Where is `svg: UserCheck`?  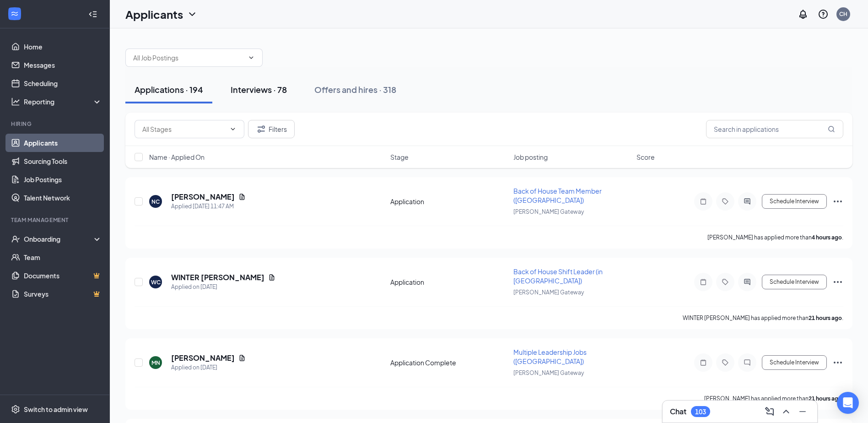
svg: UserCheck is located at coordinates (16, 239).